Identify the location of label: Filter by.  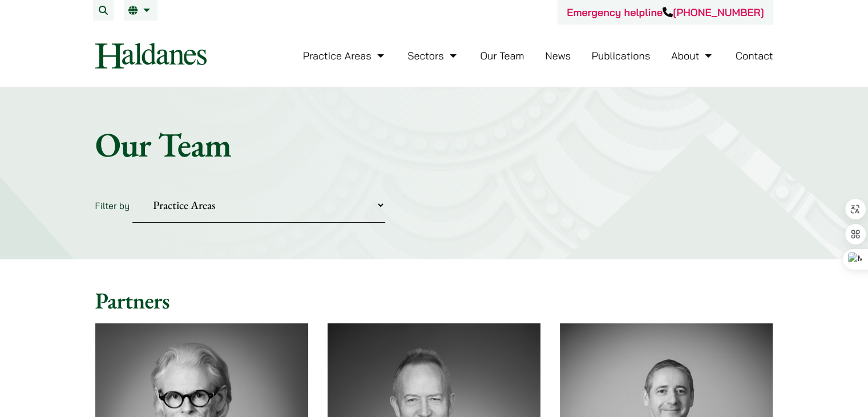
(113, 206).